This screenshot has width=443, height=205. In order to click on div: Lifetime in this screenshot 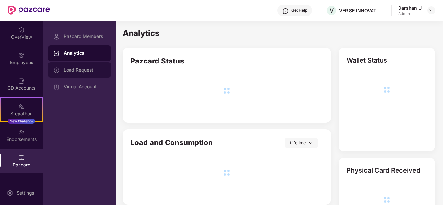, I will do `click(301, 143)`.